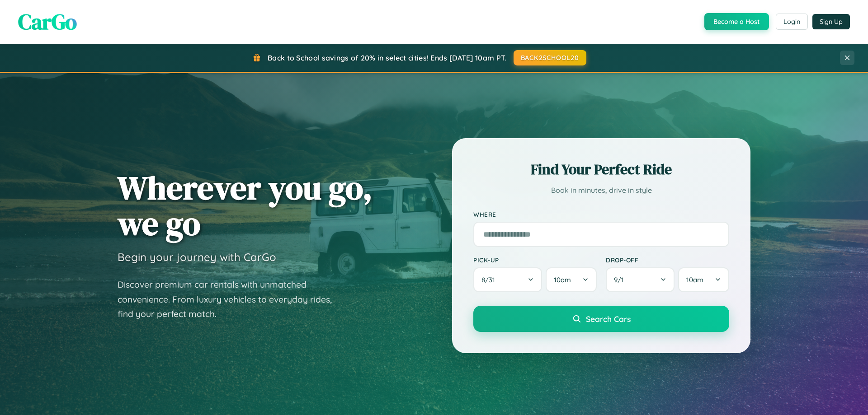  What do you see at coordinates (621, 279) in the screenshot?
I see `span: 9 / 1` at bounding box center [621, 279].